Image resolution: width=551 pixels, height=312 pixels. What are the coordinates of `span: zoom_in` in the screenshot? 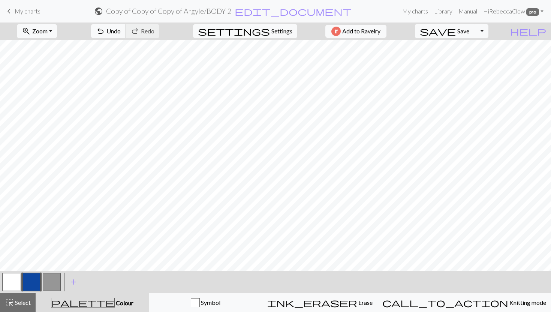 It's located at (26, 31).